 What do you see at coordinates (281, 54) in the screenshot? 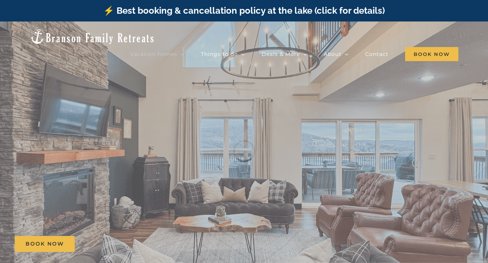
I see `span: Deals & More` at bounding box center [281, 54].